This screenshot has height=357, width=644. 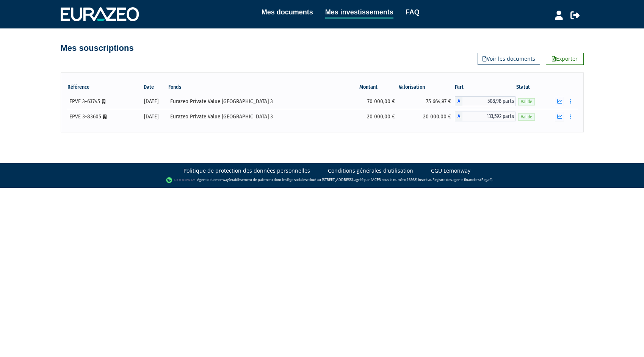 What do you see at coordinates (509, 59) in the screenshot?
I see `a: Voir les documents` at bounding box center [509, 59].